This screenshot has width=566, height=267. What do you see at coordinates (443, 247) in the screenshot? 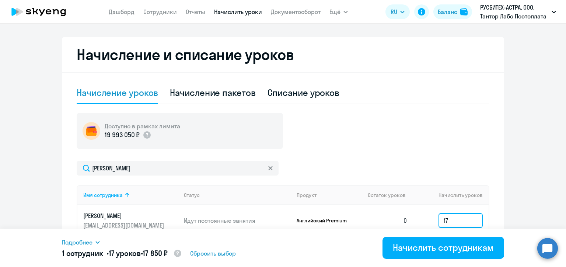
I see `div: Начислить сотрудникам` at bounding box center [443, 247].